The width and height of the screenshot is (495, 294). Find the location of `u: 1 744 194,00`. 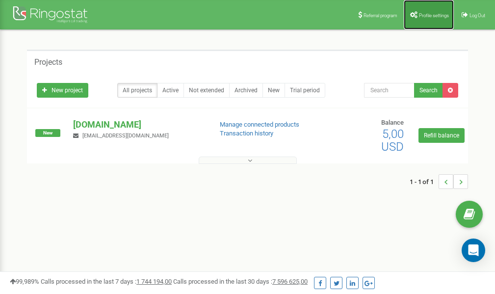

u: 1 744 194,00 is located at coordinates (154, 281).